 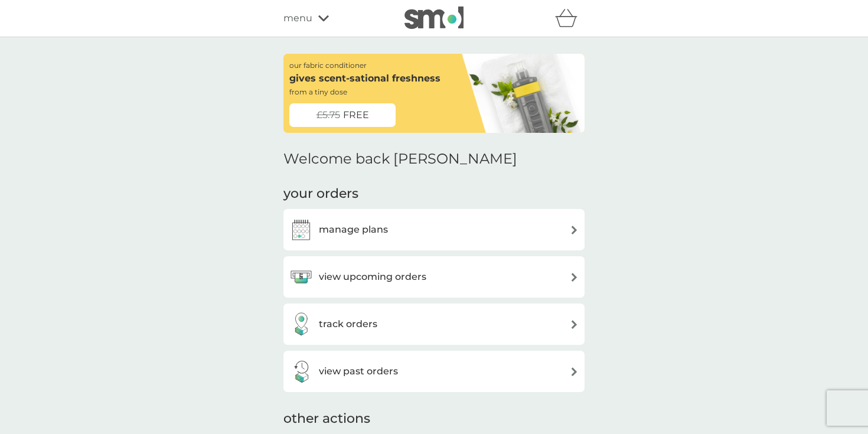 What do you see at coordinates (356, 115) in the screenshot?
I see `span: FREE` at bounding box center [356, 115].